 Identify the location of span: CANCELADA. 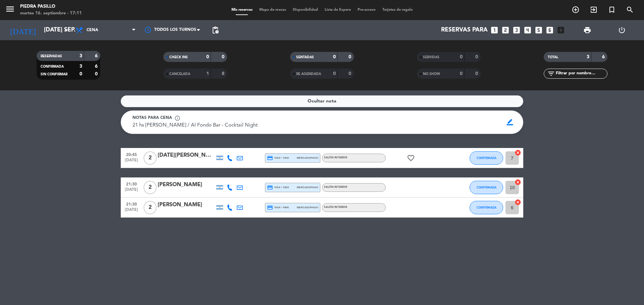
(180, 74).